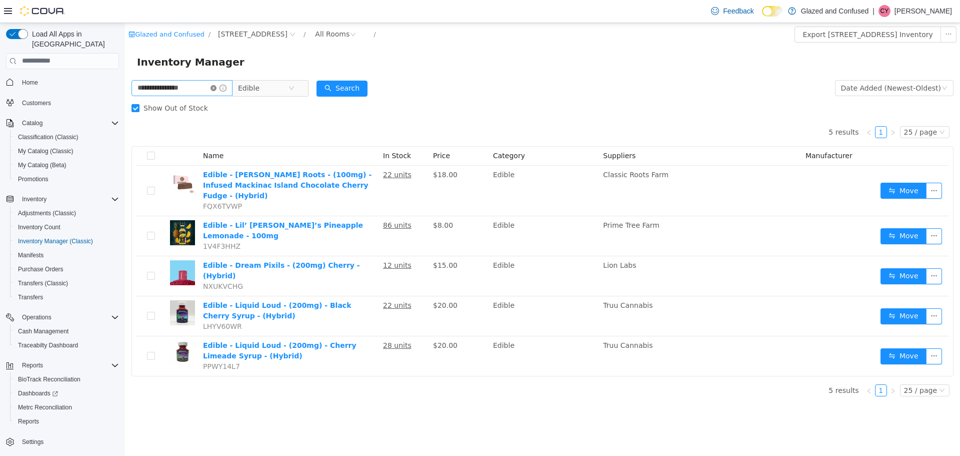 The height and width of the screenshot is (456, 960). Describe the element at coordinates (320, 242) in the screenshot. I see `span: $15.00` at that location.